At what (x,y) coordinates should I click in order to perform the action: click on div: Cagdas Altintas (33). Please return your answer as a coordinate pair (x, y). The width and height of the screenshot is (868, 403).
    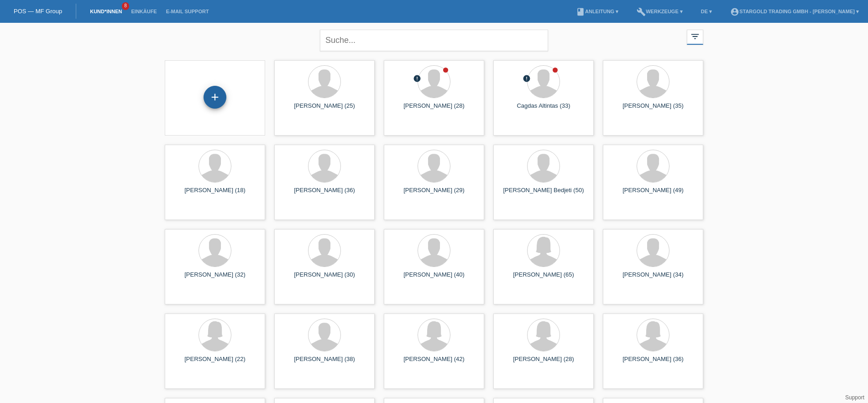
    Looking at the image, I should click on (543, 110).